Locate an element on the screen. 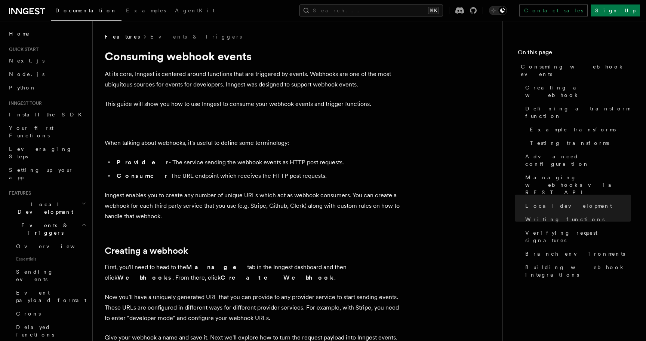  a: Event payload format is located at coordinates (50, 296).